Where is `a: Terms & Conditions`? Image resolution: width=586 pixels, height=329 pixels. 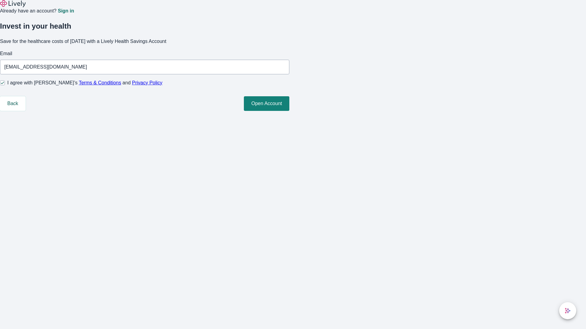 a: Terms & Conditions is located at coordinates (100, 83).